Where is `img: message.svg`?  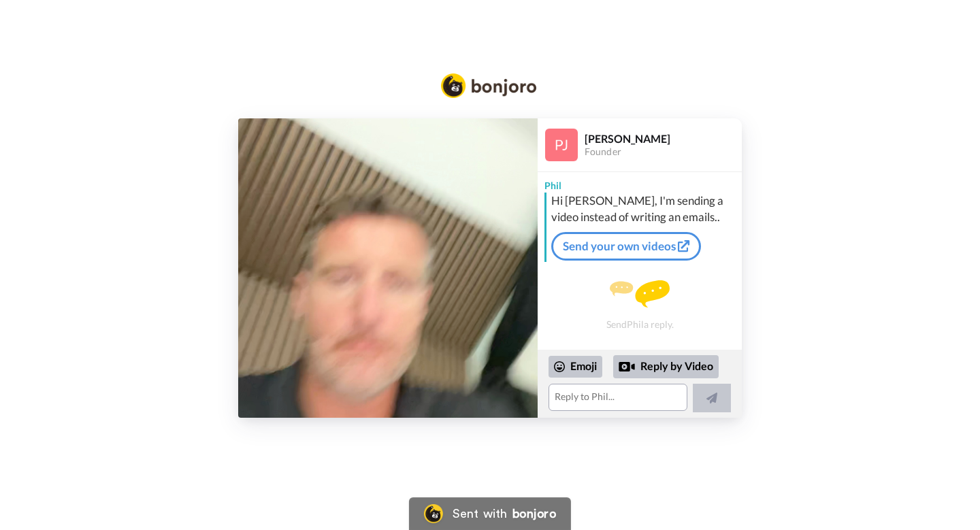 img: message.svg is located at coordinates (640, 294).